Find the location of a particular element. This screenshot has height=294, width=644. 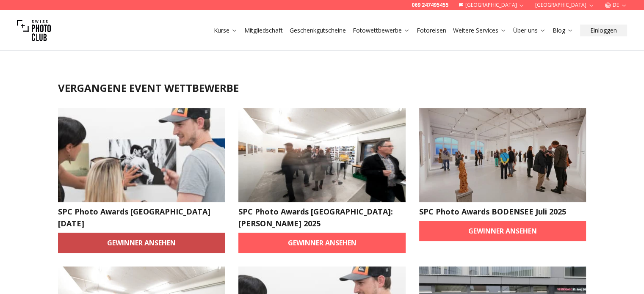

button: Einloggen is located at coordinates (603, 31).